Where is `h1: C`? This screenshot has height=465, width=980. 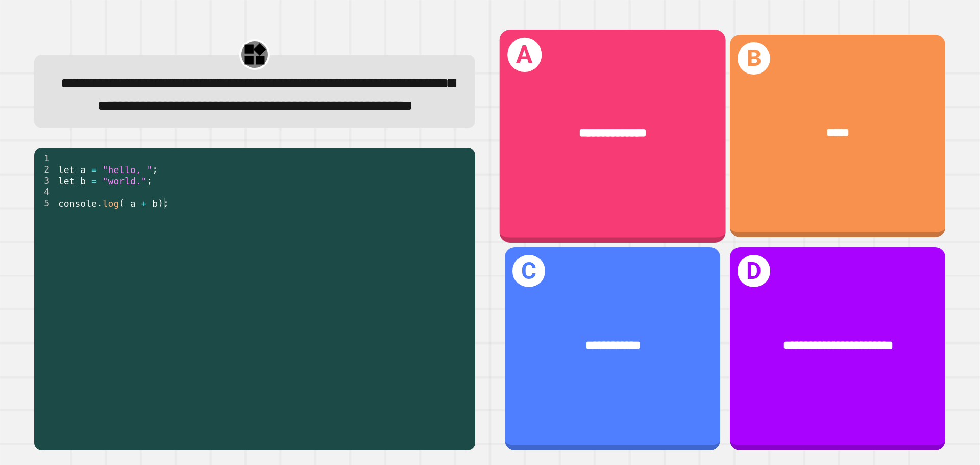 h1: C is located at coordinates (529, 270).